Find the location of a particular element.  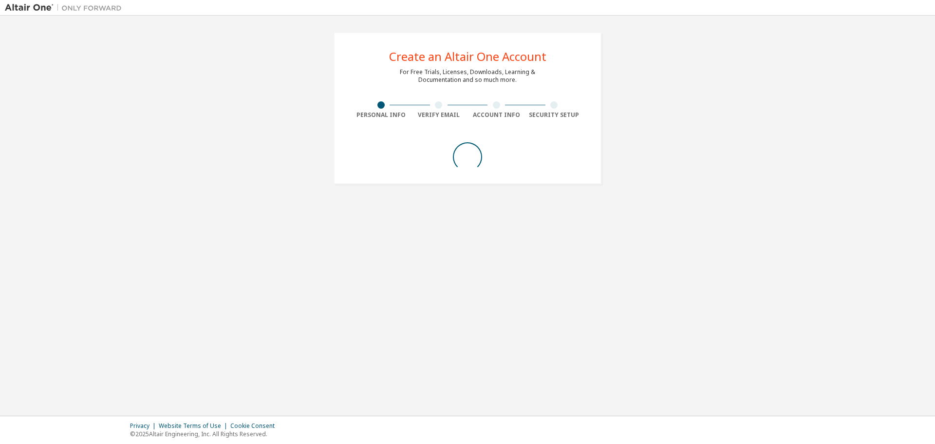

div: Cookie Consent is located at coordinates (255, 426).